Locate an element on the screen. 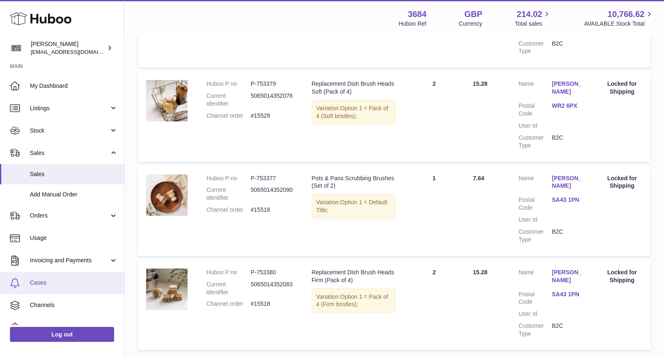 The height and width of the screenshot is (358, 664). dd: #15529 is located at coordinates (272, 116).